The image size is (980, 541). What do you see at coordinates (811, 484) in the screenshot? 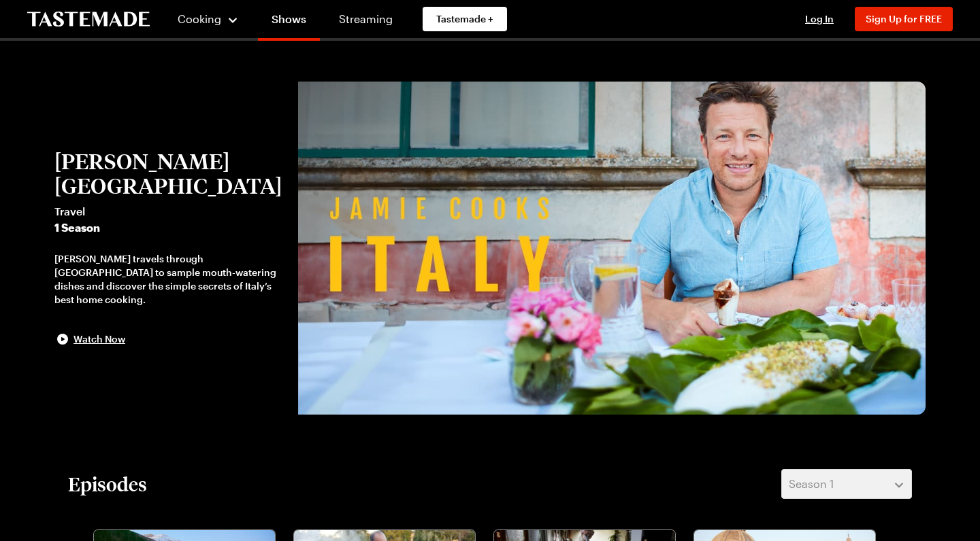
I see `span: Season 1` at bounding box center [811, 484].